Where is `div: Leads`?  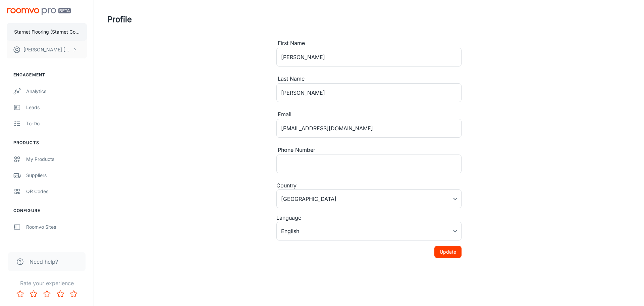
div: Leads is located at coordinates (56, 107).